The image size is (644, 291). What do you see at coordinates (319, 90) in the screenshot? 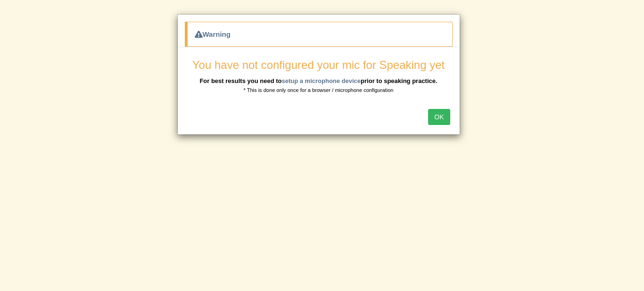
I see `small: * This is done only once for a browser / microphone configuration` at bounding box center [319, 90].